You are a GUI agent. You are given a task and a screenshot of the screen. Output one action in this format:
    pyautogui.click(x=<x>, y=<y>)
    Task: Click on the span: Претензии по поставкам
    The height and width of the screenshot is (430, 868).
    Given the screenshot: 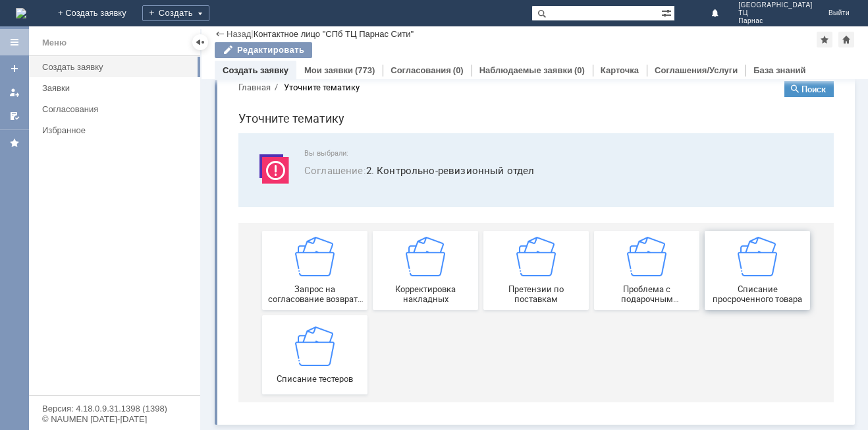 What is the action you would take?
    pyautogui.click(x=308, y=223)
    